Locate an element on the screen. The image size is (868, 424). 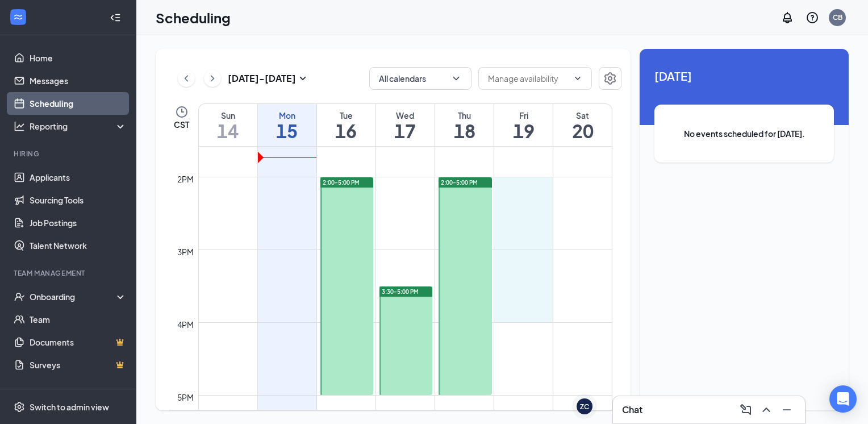
h3: Chat is located at coordinates (632, 410).